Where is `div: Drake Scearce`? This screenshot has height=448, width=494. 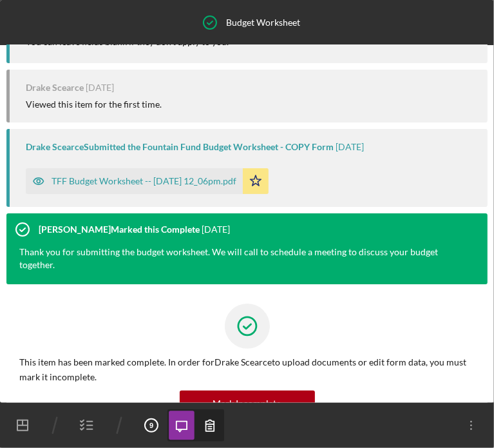 div: Drake Scearce is located at coordinates (55, 88).